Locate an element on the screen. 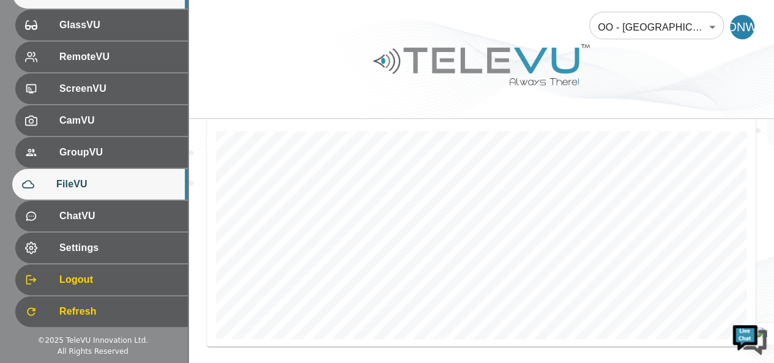  div: Chat with us now is located at coordinates (135, 72).